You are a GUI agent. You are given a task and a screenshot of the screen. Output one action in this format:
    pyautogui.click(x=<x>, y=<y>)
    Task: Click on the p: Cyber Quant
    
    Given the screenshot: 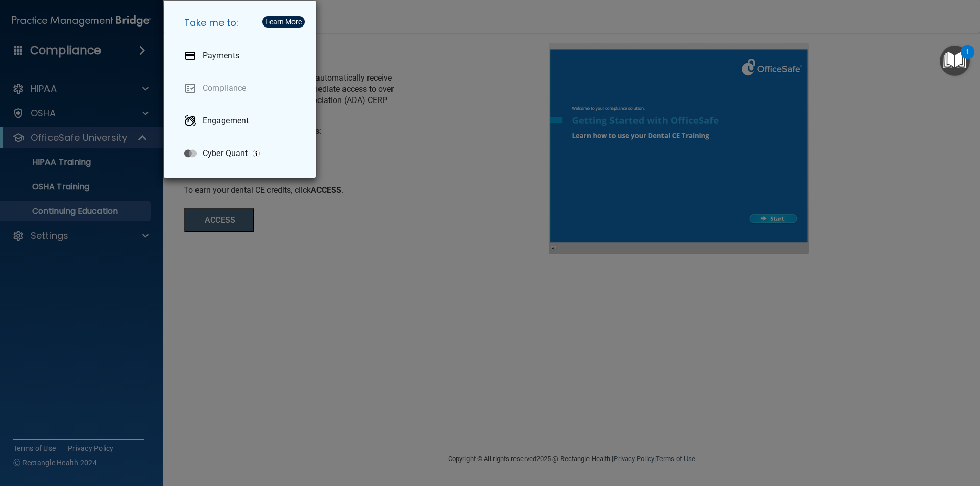 What is the action you would take?
    pyautogui.click(x=225, y=153)
    